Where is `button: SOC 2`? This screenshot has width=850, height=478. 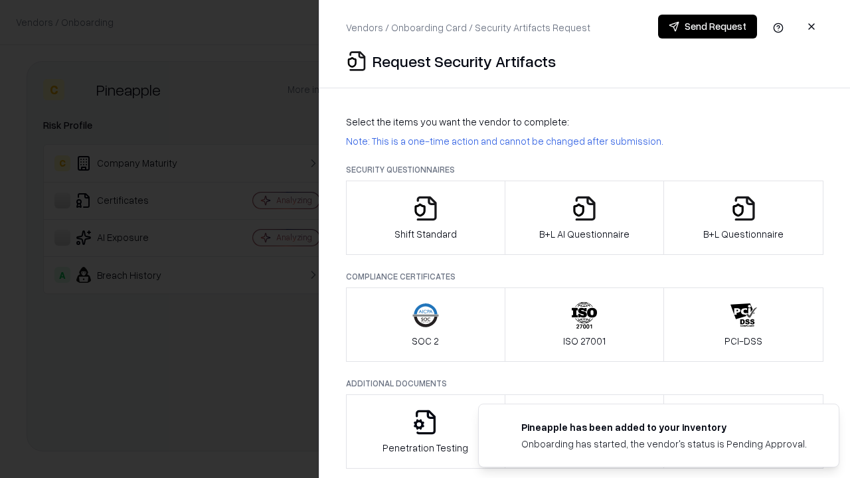 button: SOC 2 is located at coordinates (426, 325).